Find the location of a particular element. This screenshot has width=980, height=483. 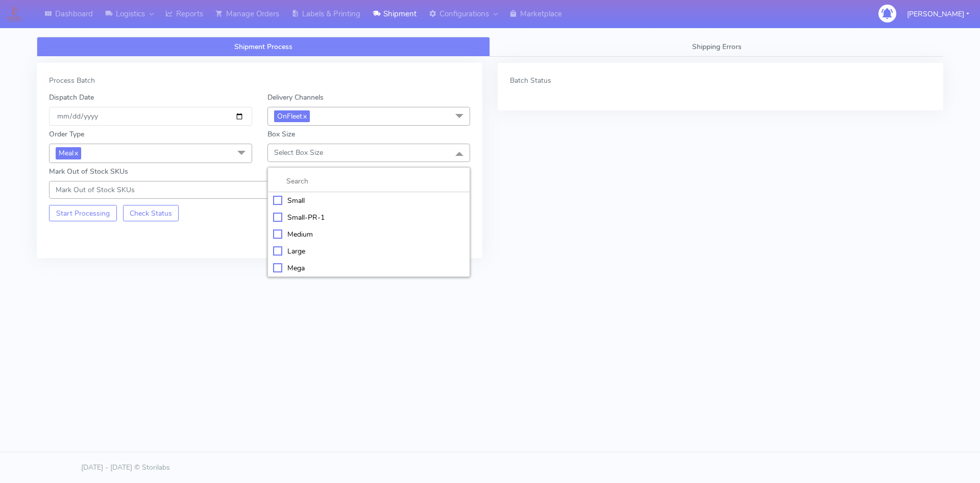

div: Medium is located at coordinates (369, 234).